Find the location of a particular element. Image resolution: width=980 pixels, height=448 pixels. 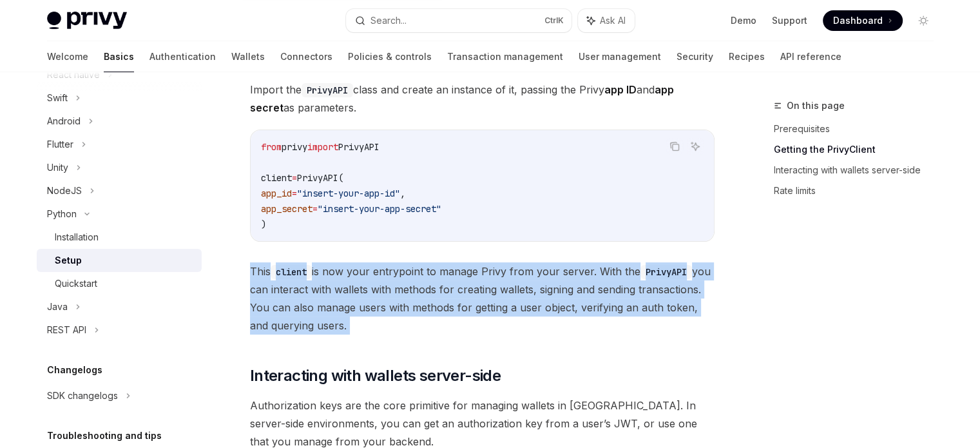

div: Setup is located at coordinates (68, 260).